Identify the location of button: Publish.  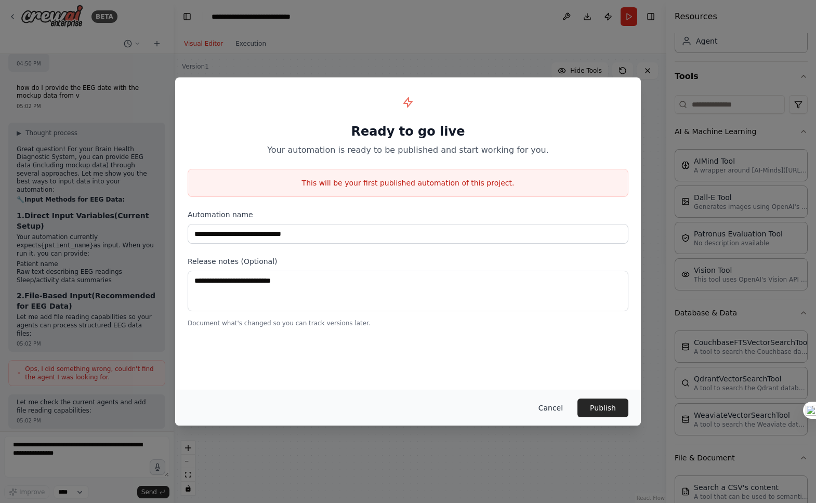
(603, 408).